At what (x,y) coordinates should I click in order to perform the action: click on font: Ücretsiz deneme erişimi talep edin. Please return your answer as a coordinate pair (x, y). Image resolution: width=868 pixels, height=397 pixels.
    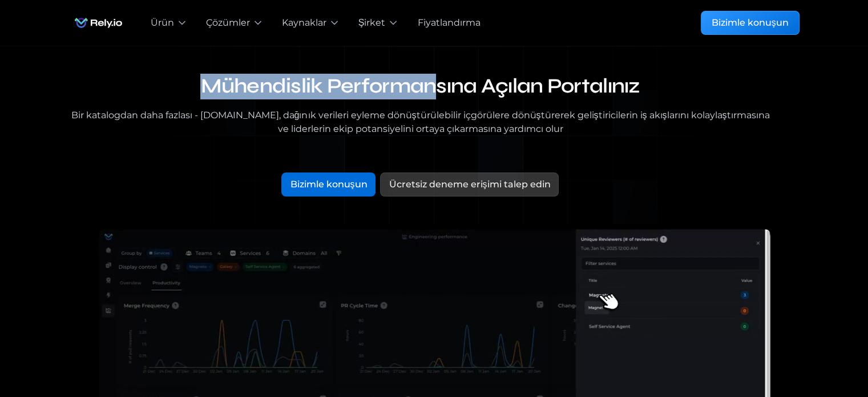
    Looking at the image, I should click on (469, 184).